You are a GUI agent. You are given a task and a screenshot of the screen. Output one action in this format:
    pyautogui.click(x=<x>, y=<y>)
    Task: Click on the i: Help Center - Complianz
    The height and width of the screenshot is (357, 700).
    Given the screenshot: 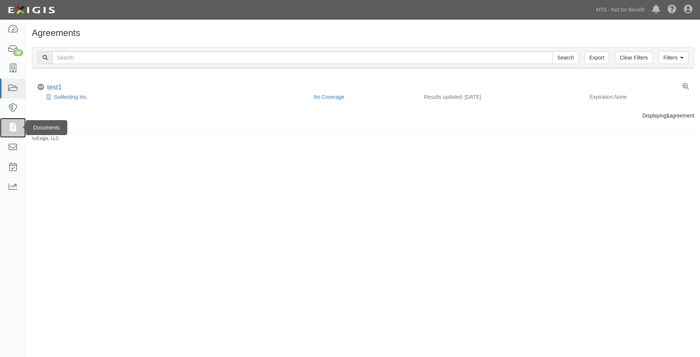 What is the action you would take?
    pyautogui.click(x=672, y=10)
    